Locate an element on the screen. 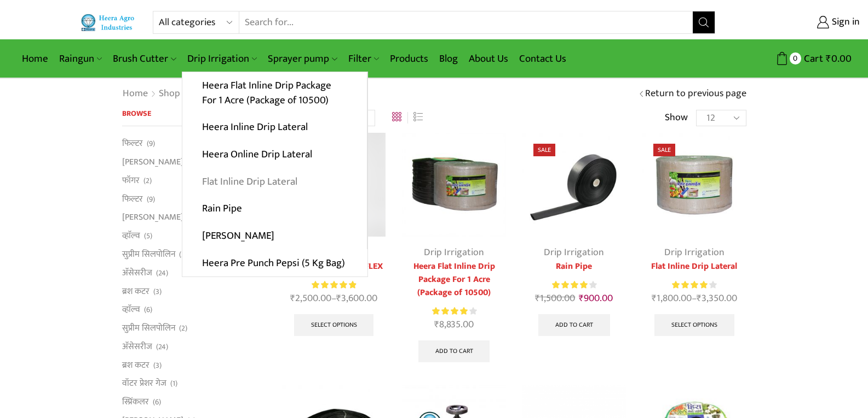 The height and width of the screenshot is (418, 868). nav: Breadcrumb is located at coordinates (202, 94).